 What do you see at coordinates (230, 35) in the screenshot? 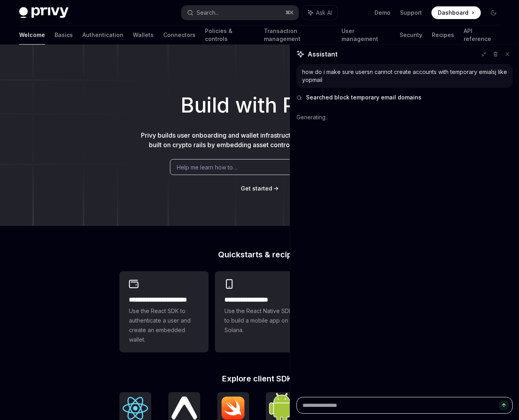
I see `a: Policies & controls` at bounding box center [230, 35].